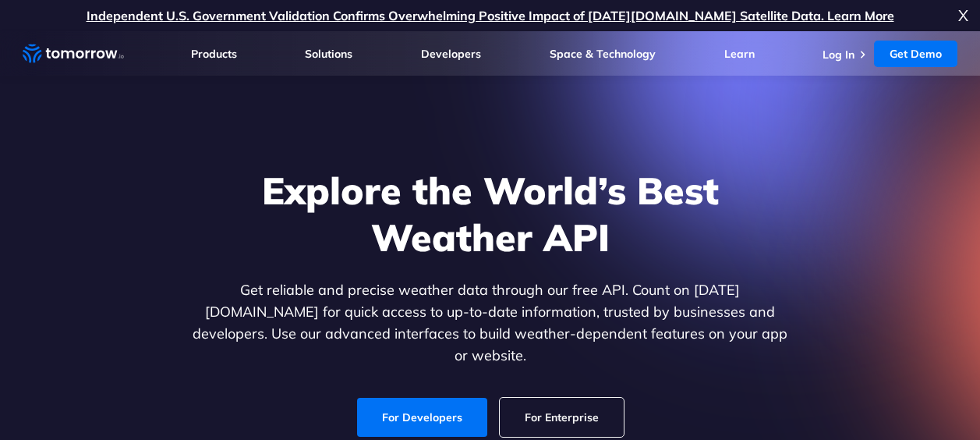 The width and height of the screenshot is (980, 440). What do you see at coordinates (213, 54) in the screenshot?
I see `a: Products` at bounding box center [213, 54].